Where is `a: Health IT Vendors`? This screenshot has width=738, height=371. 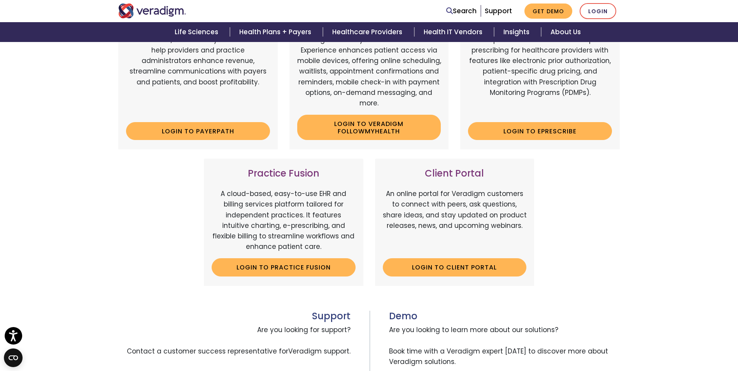 a: Health IT Vendors is located at coordinates (454, 32).